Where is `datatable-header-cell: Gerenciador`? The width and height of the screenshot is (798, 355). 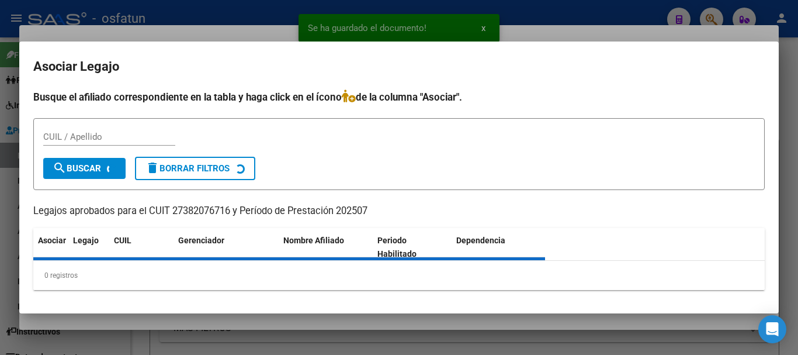
datatable-header-cell: Gerenciador is located at coordinates (226, 247).